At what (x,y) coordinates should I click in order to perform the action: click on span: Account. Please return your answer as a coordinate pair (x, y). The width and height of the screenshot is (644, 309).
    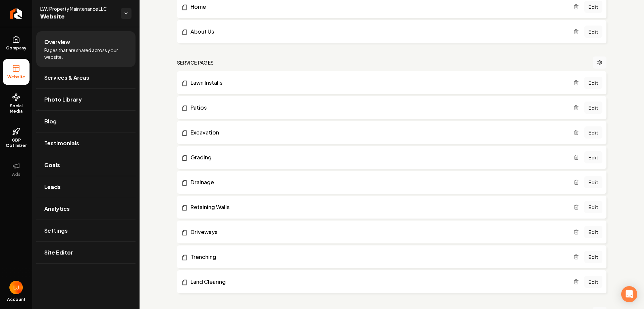
    Looking at the image, I should click on (16, 299).